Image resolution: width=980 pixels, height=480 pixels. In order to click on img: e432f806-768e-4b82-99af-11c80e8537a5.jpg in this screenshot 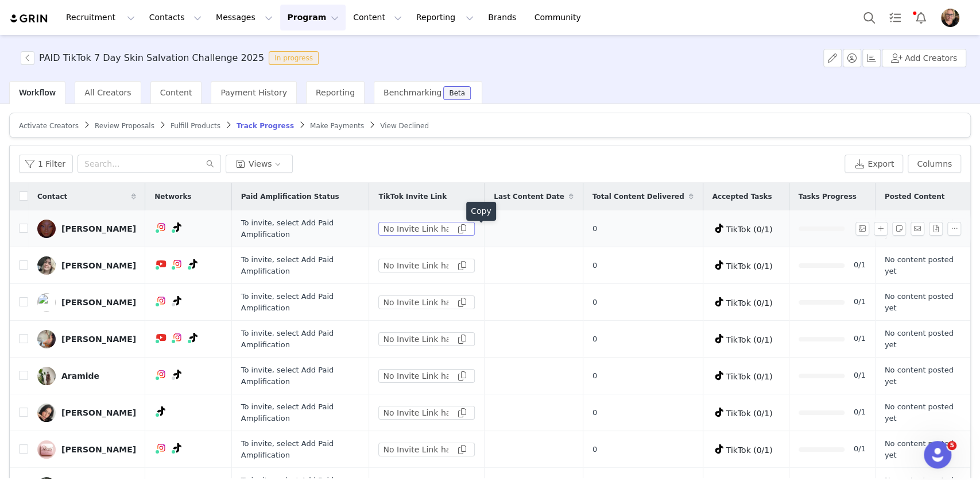, I will do `click(47, 413)`.